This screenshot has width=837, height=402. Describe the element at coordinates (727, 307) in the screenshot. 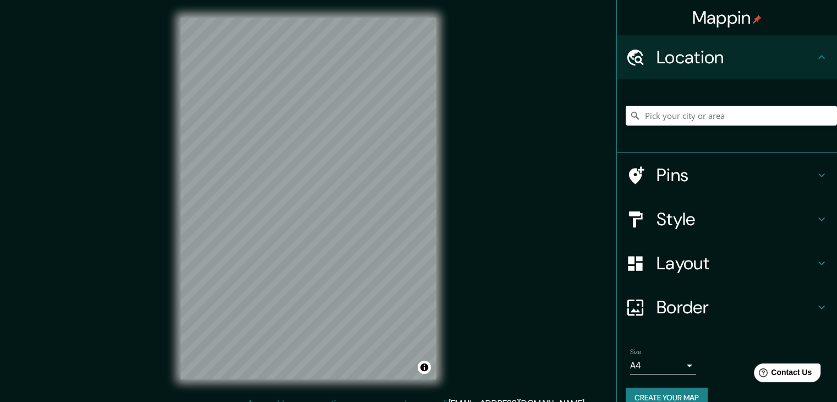

I see `div: Border` at that location.